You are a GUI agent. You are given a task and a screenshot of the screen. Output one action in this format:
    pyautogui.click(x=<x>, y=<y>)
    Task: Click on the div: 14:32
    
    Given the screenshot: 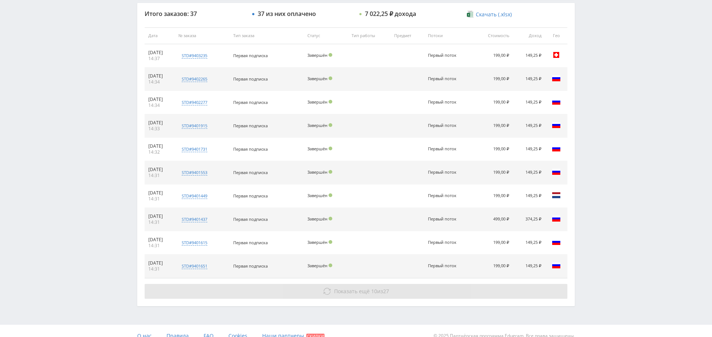 What is the action you would take?
    pyautogui.click(x=159, y=152)
    